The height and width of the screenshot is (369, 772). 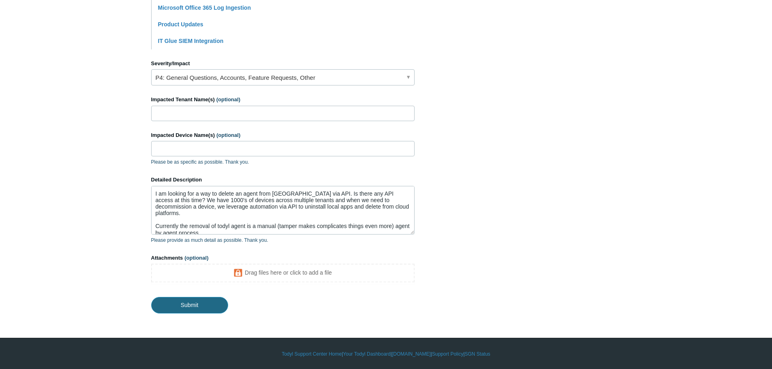 I want to click on a: Your Todyl Dashboard, so click(x=366, y=354).